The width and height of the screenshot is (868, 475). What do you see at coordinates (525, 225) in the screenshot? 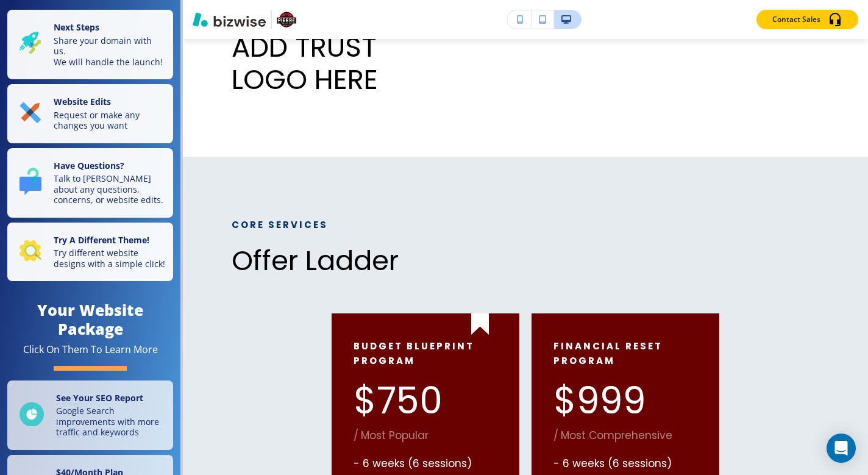
I see `p: Core Services` at bounding box center [525, 225].